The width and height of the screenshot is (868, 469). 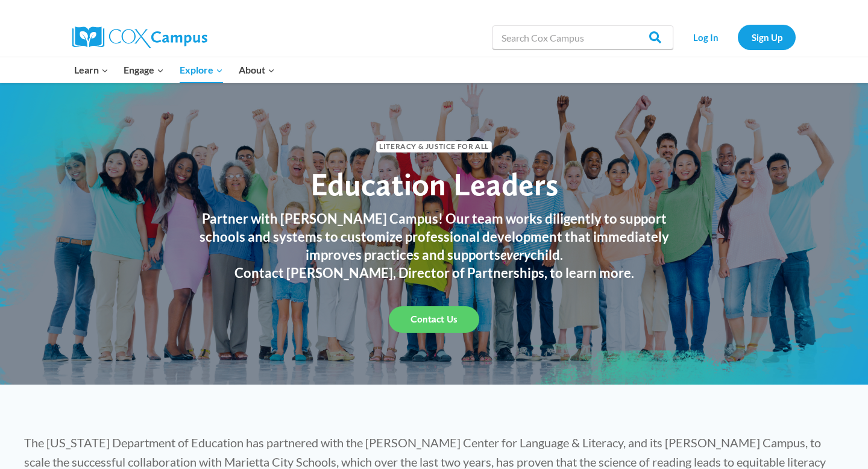 What do you see at coordinates (433, 147) in the screenshot?
I see `span: Literacy & Justice for All` at bounding box center [433, 147].